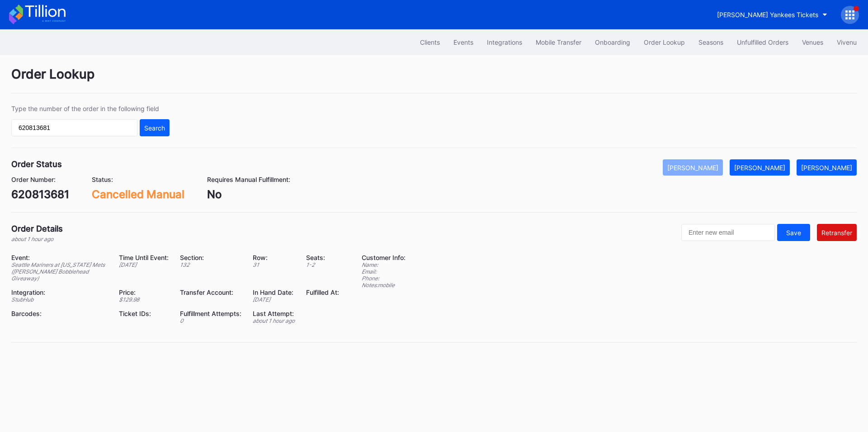 This screenshot has height=432, width=868. What do you see at coordinates (711, 42) in the screenshot?
I see `button: Seasons` at bounding box center [711, 42].